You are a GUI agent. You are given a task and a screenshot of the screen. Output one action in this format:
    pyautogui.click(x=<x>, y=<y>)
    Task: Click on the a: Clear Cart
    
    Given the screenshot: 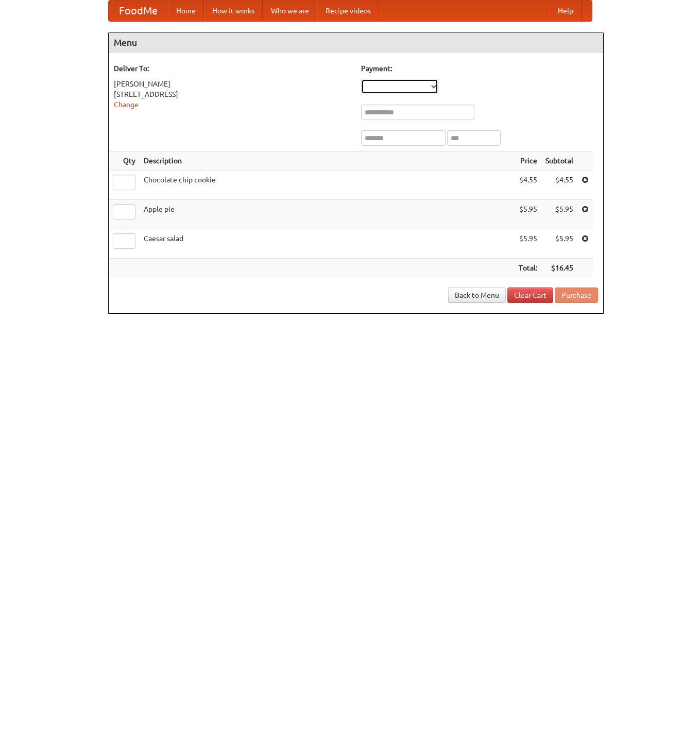 What is the action you would take?
    pyautogui.click(x=530, y=295)
    